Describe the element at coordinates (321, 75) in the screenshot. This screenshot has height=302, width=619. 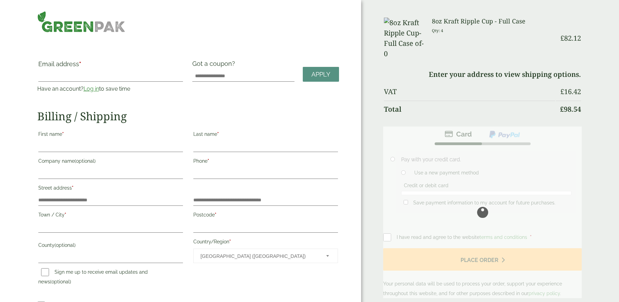
I see `span: Apply` at that location.